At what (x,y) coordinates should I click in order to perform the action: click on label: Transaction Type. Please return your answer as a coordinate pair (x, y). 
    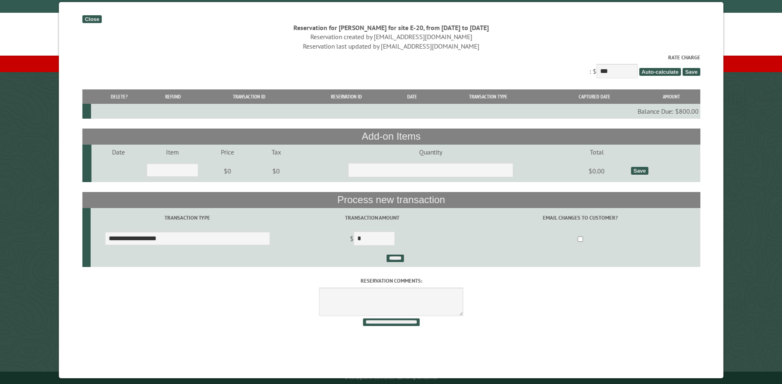
    Looking at the image, I should click on (187, 218).